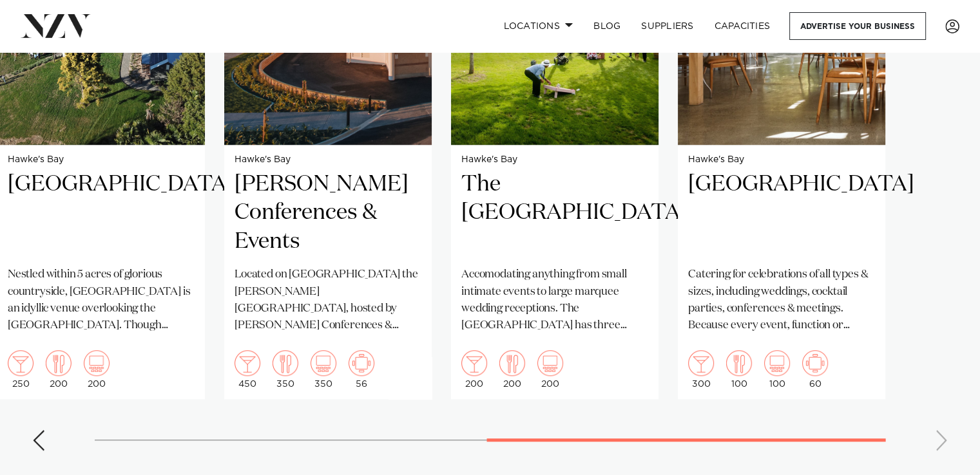 The width and height of the screenshot is (980, 475). Describe the element at coordinates (857, 25) in the screenshot. I see `a: Advertise your business` at that location.